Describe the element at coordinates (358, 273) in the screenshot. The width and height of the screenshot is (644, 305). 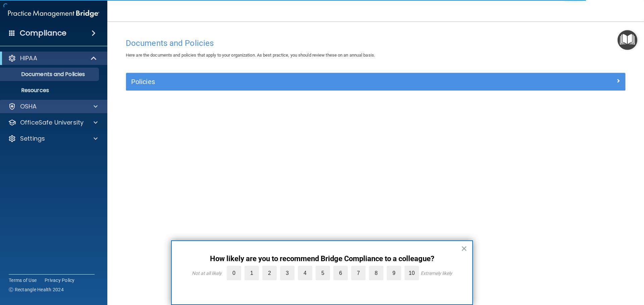
I see `label: 7` at that location.